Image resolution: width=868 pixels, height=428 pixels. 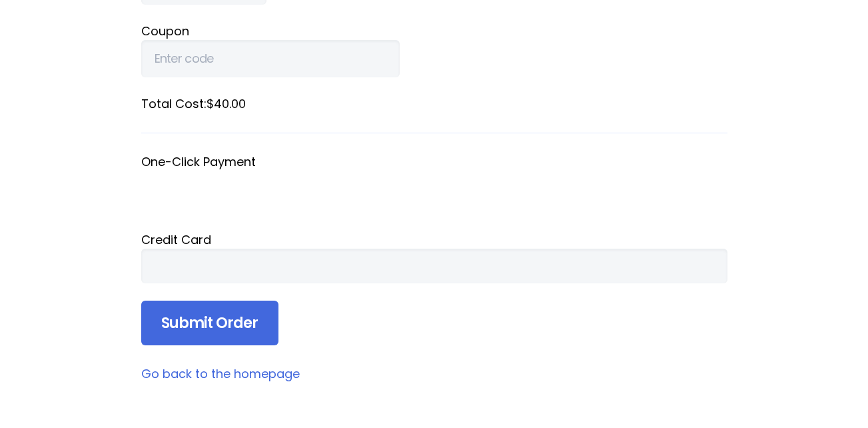 What do you see at coordinates (270, 58) in the screenshot?
I see `input: Enter code` at bounding box center [270, 58].